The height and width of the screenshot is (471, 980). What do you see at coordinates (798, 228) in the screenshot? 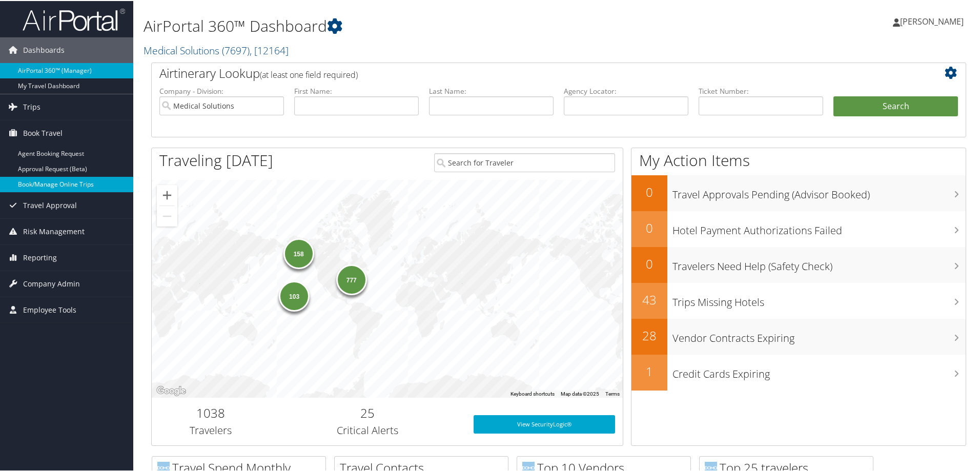
I see `a: 0Hotel Payment Authorizations Failed` at bounding box center [798, 228].